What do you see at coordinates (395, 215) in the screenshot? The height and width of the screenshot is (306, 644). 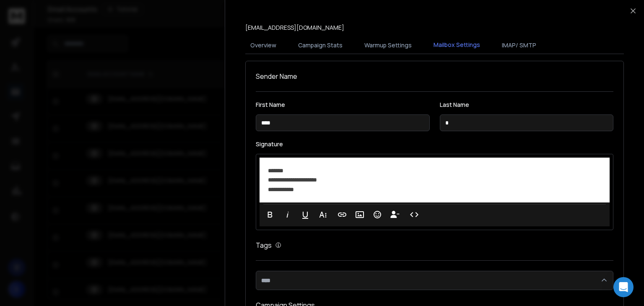 I see `button: Insert Unsubscribe Link` at bounding box center [395, 215].